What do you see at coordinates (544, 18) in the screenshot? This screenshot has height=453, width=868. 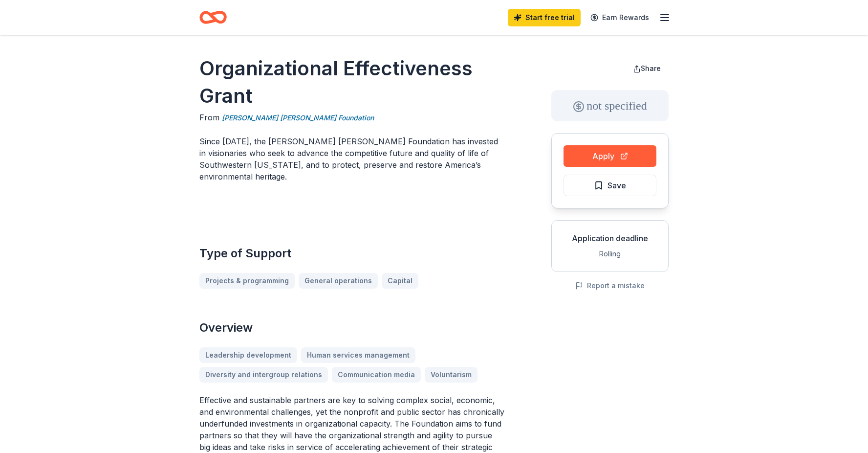 I see `a: Start free trial` at bounding box center [544, 18].